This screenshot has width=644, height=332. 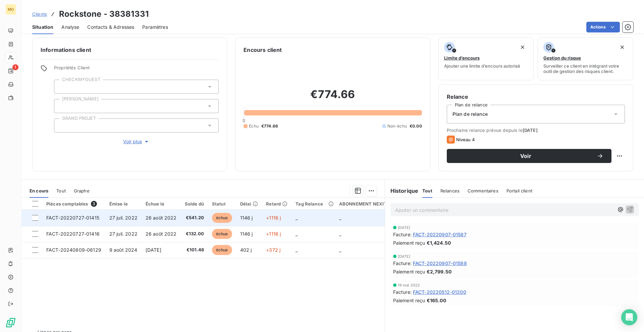 I want to click on span: Commentaires, so click(x=483, y=191).